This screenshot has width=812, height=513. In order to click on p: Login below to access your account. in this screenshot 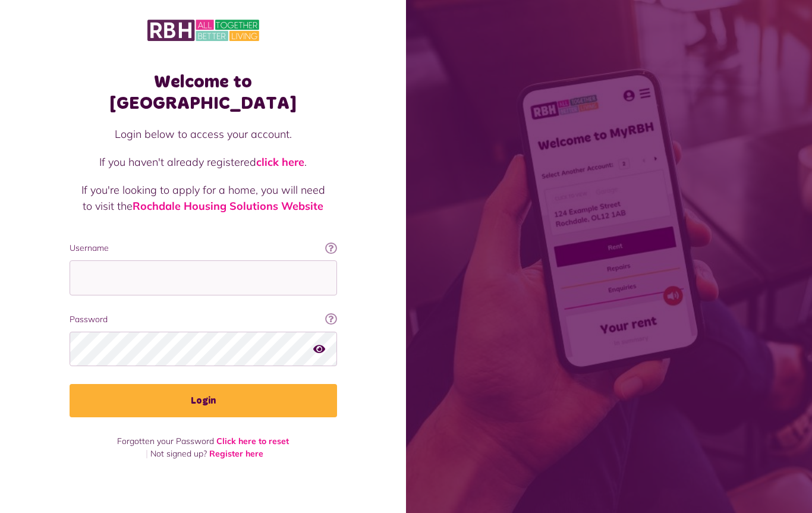, I will do `click(203, 134)`.